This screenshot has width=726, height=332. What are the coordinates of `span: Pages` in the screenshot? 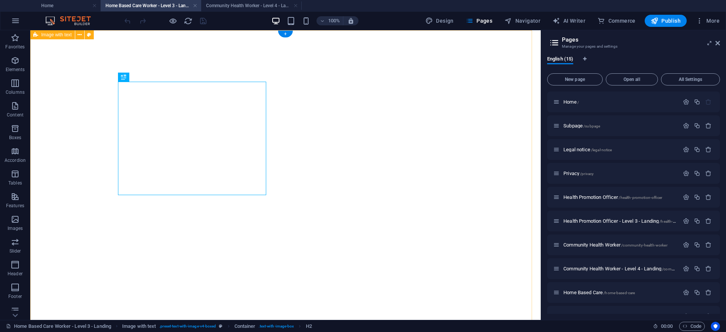 It's located at (479, 21).